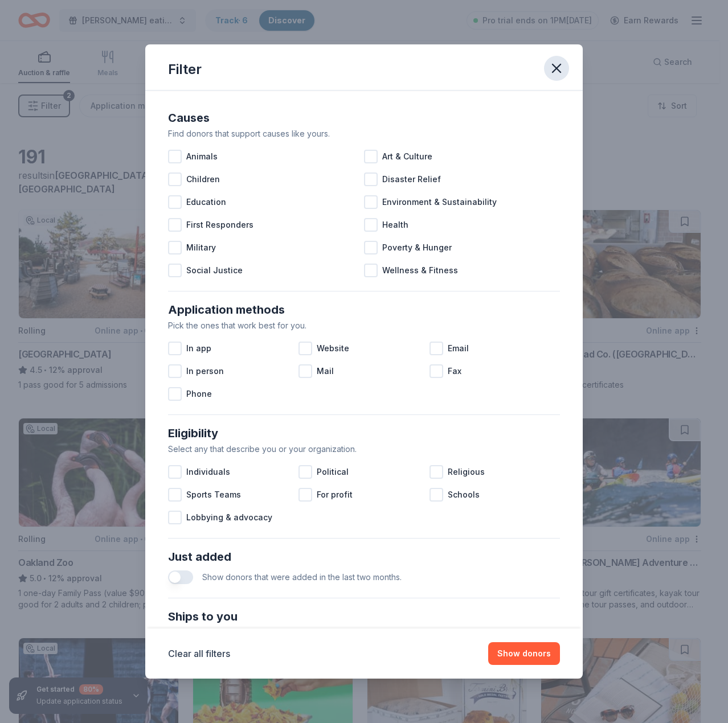 Image resolution: width=728 pixels, height=723 pixels. What do you see at coordinates (199, 653) in the screenshot?
I see `button: Clear all filters` at bounding box center [199, 653].